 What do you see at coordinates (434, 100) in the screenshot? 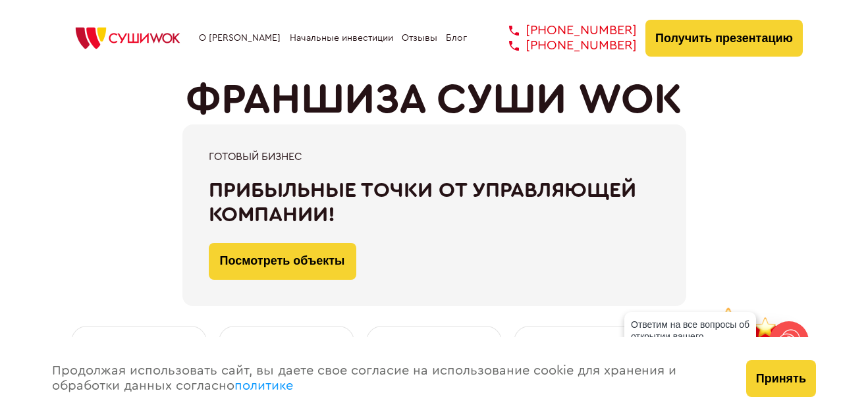
I see `h1: ФРАНШИЗА СУШИ WOK` at bounding box center [434, 100].